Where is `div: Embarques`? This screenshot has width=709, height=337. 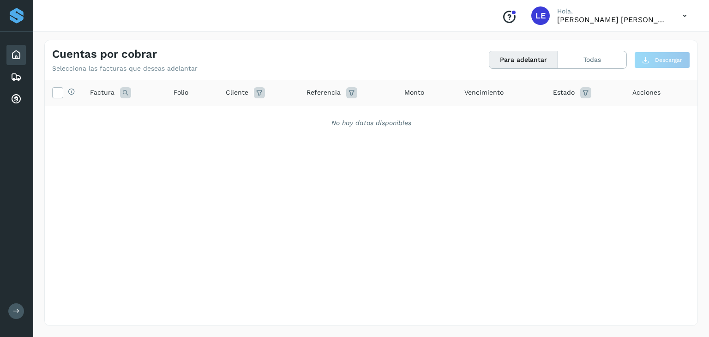
div: Embarques is located at coordinates (16, 77).